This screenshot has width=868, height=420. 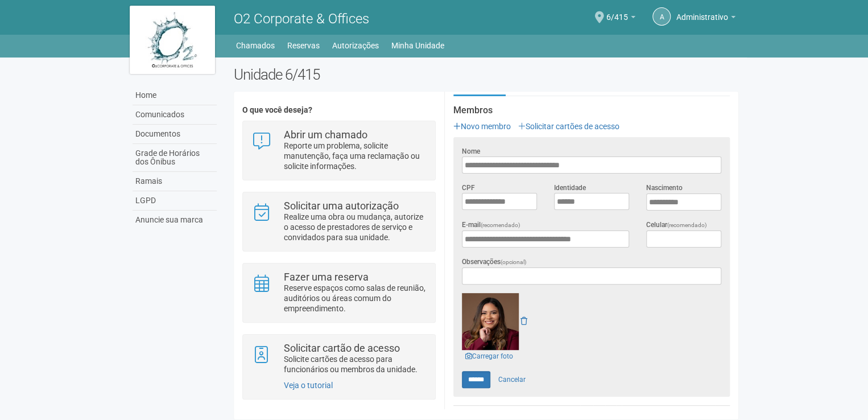 What do you see at coordinates (665, 188) in the screenshot?
I see `label: Nascimento` at bounding box center [665, 188].